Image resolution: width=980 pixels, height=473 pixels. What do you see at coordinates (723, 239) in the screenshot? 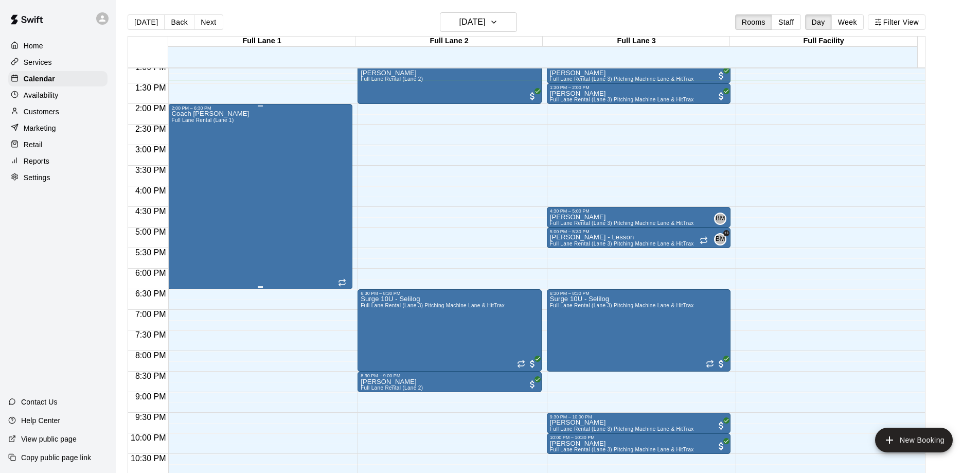
I see `span: Brandon Mabry & 1 other` at bounding box center [723, 239].